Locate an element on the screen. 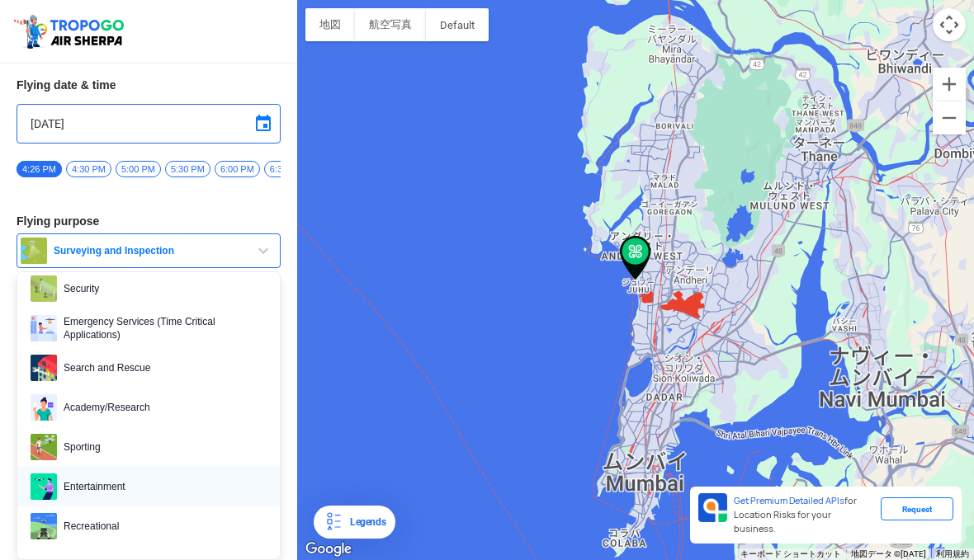 This screenshot has height=560, width=974. input: Select Date is located at coordinates (149, 124).